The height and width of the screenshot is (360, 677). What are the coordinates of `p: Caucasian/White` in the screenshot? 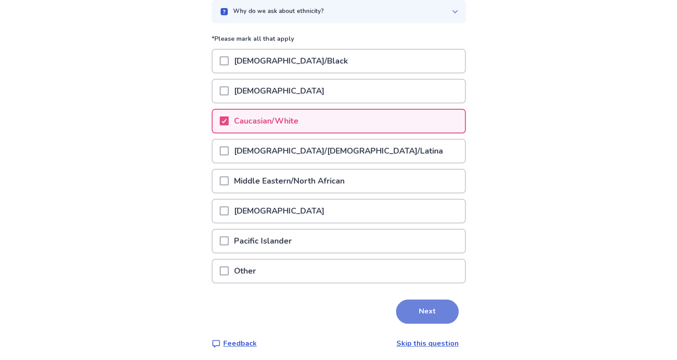 It's located at (266, 121).